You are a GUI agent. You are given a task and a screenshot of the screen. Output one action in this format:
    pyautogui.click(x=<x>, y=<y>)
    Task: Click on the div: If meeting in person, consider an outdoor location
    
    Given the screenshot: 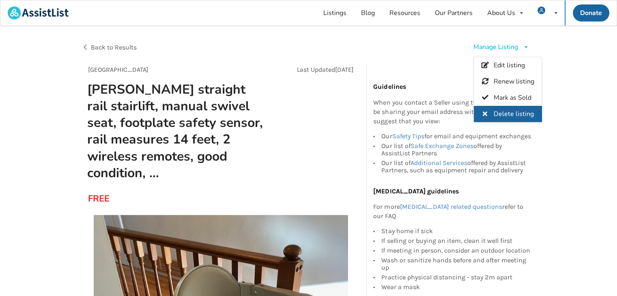 What is the action you would take?
    pyautogui.click(x=456, y=251)
    